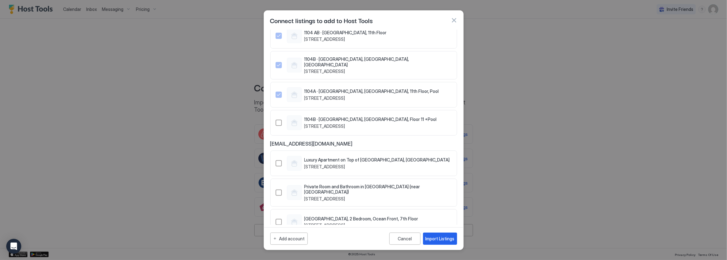  I want to click on div: Add account, so click(292, 239).